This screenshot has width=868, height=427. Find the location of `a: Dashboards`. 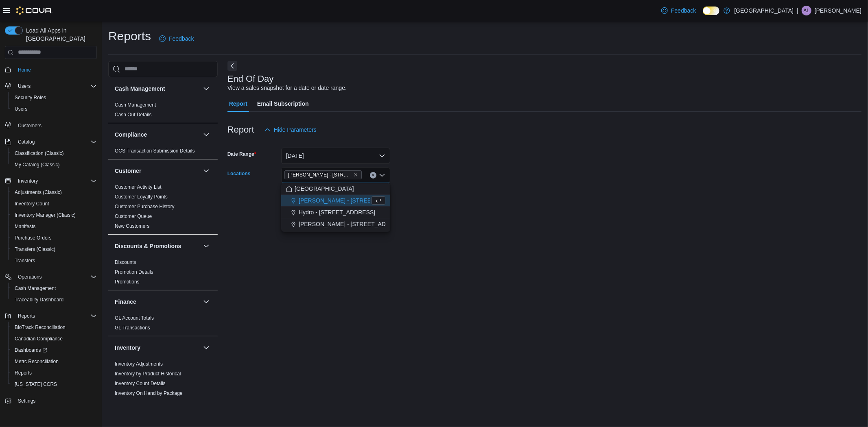

a: Dashboards is located at coordinates (54, 350).